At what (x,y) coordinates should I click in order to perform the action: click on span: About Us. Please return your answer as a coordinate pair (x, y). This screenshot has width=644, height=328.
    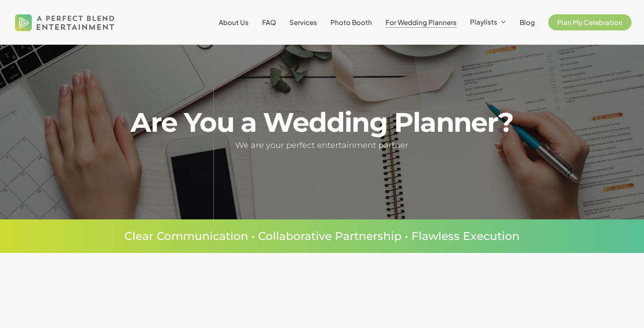
    Looking at the image, I should click on (233, 22).